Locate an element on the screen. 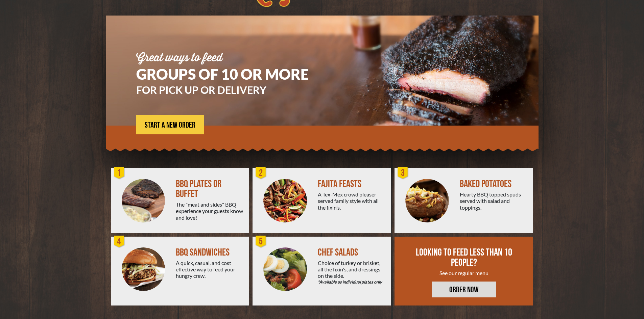  div: 2 is located at coordinates (261, 173).